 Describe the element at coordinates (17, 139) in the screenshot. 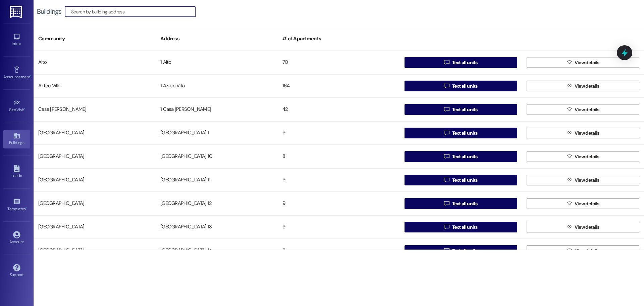

I see `a: Buildings` at that location.